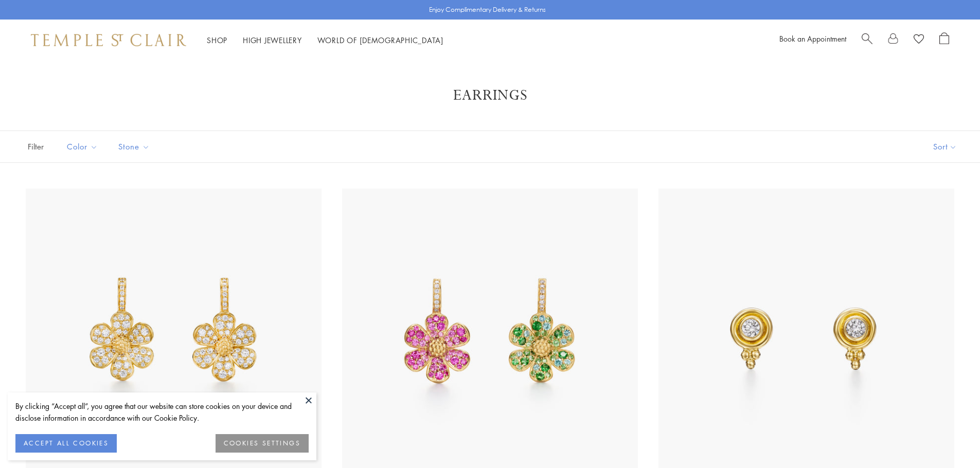 Image resolution: width=980 pixels, height=468 pixels. Describe the element at coordinates (812, 38) in the screenshot. I see `a: Book an Appointment` at that location.